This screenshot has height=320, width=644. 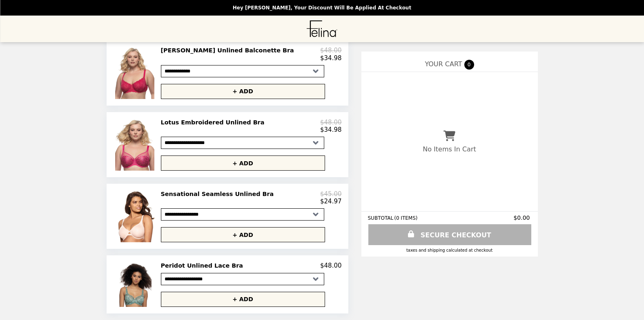 I want to click on img: Lotus Embroidered Unlined Bra, so click(x=136, y=145).